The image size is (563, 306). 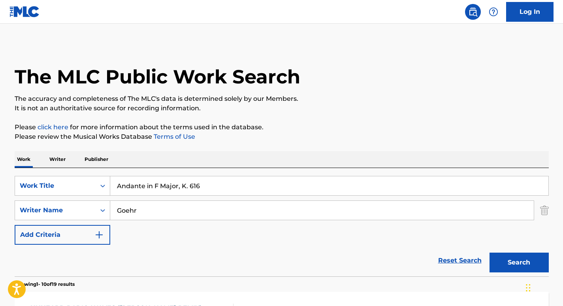 I want to click on div: Chat Widget, so click(x=543, y=287).